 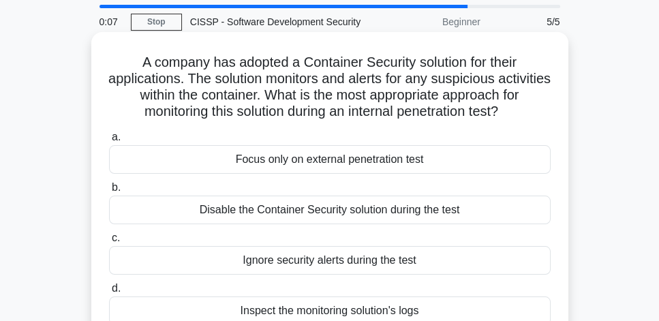 I want to click on div: Focus only on external penetration test, so click(x=330, y=160).